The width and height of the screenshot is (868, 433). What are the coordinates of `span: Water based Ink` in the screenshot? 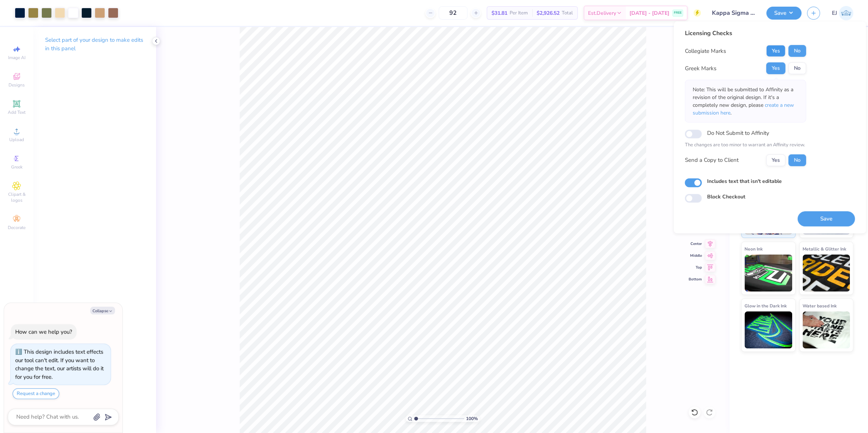 It's located at (820, 305).